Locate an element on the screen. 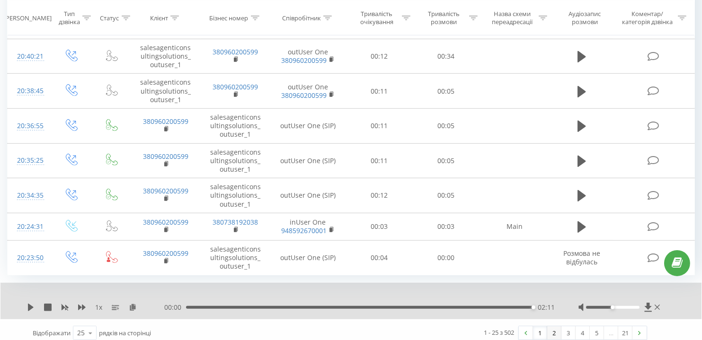 Image resolution: width=702 pixels, height=340 pixels. div: Тривалість розмови is located at coordinates (444, 18).